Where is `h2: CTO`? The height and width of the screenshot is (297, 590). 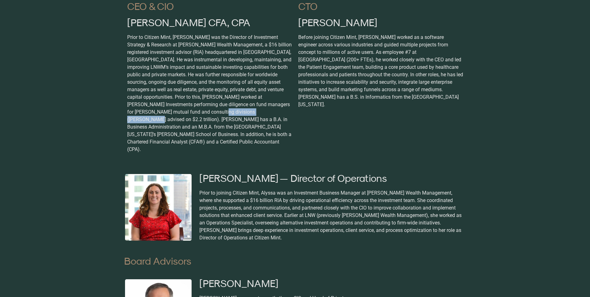 h2: CTO is located at coordinates (381, 6).